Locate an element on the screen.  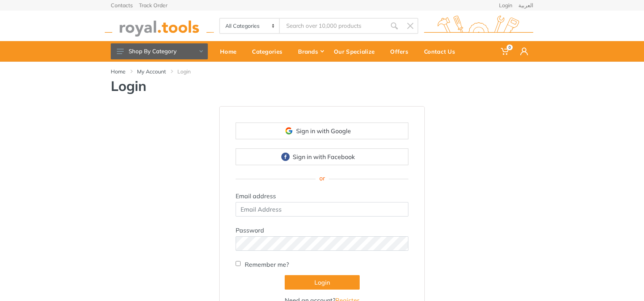
div: Home is located at coordinates (230, 51).